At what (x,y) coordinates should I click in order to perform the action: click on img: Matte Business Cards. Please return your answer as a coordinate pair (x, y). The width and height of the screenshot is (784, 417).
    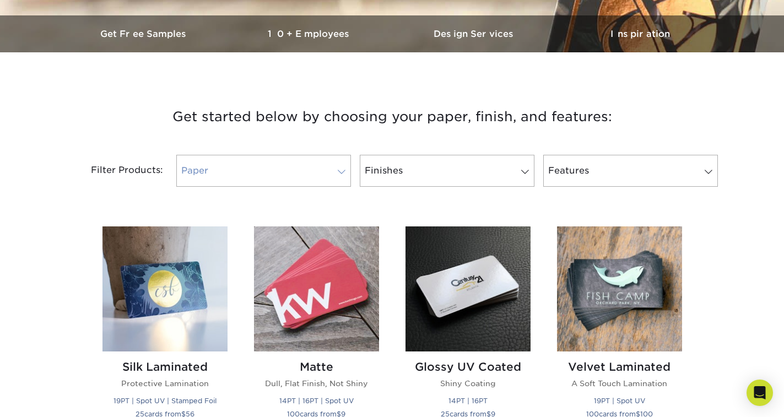
    Looking at the image, I should click on (316, 289).